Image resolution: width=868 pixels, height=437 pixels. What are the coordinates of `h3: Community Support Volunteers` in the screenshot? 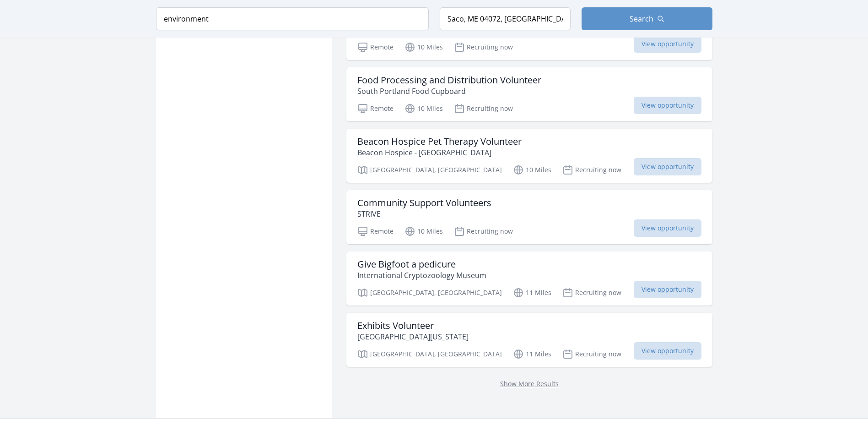 It's located at (424, 203).